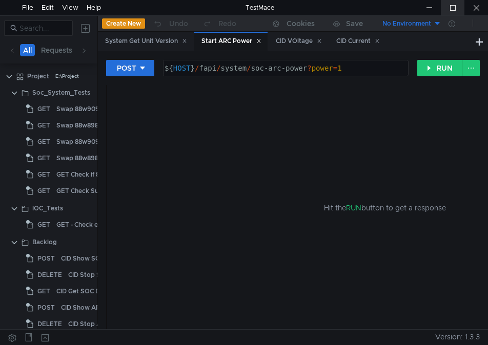 The image size is (488, 345). What do you see at coordinates (219, 24) in the screenshot?
I see `button: Redo` at bounding box center [219, 24].